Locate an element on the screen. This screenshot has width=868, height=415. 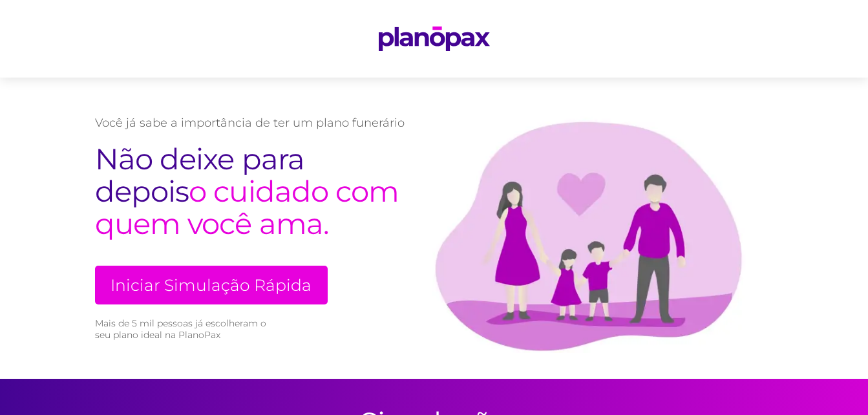
small: Mais de 5 mil pessoas já escolheram o seu plano ideal na PlanoPax is located at coordinates (184, 329).